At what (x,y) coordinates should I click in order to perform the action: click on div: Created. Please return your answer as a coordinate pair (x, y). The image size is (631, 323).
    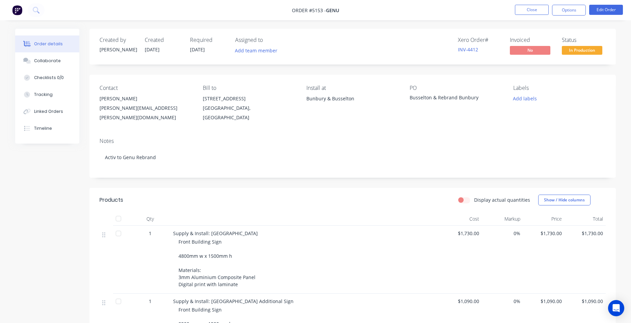
    Looking at the image, I should click on (163, 40).